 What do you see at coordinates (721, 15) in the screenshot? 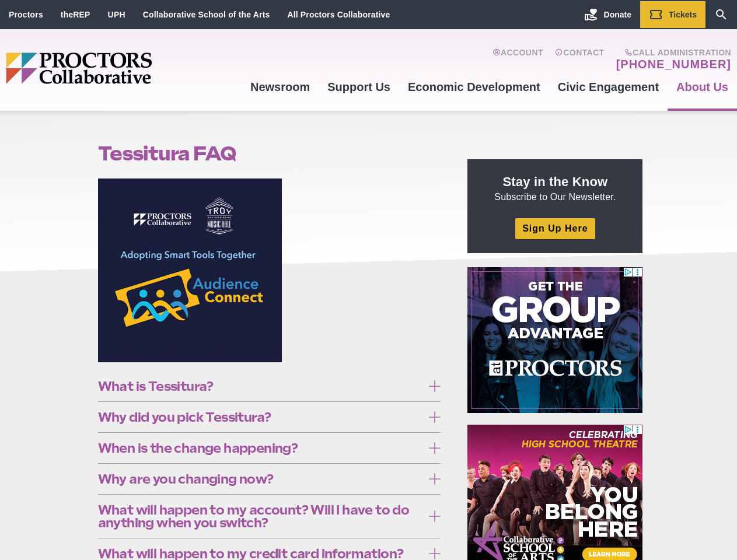
I see `a: Search` at bounding box center [721, 15].